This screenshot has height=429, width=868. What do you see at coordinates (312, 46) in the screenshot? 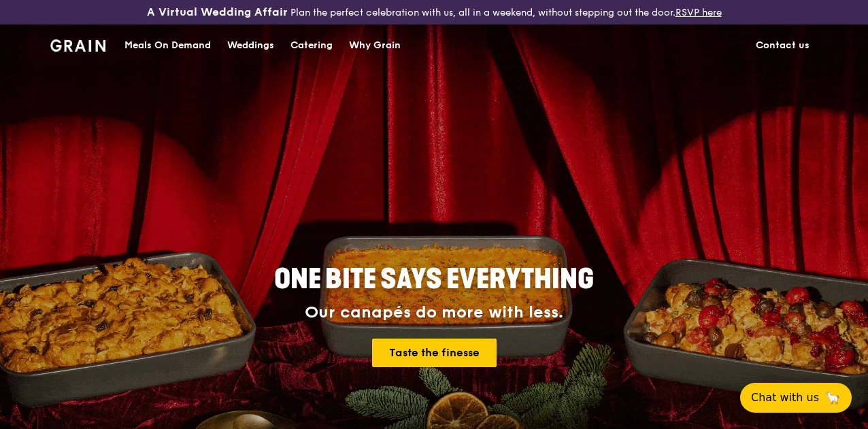
I see `div: Catering` at bounding box center [312, 46].